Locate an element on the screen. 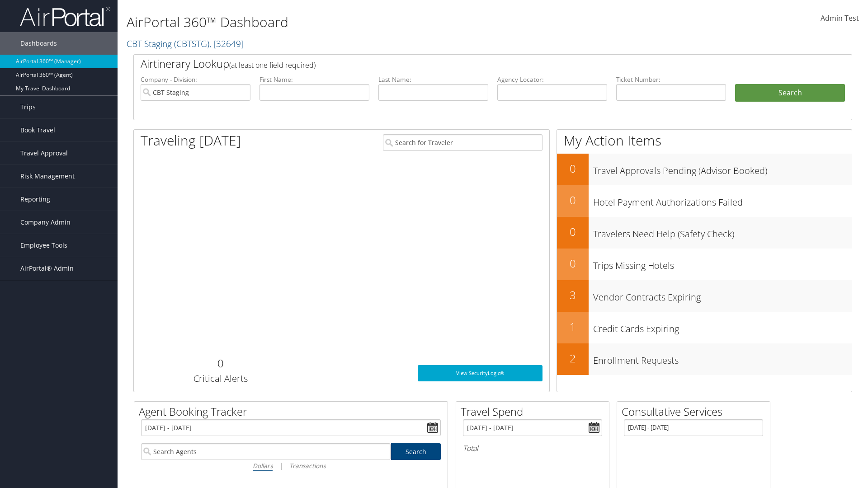 The image size is (868, 488). h2: Agent Booking Tracker is located at coordinates (293, 411).